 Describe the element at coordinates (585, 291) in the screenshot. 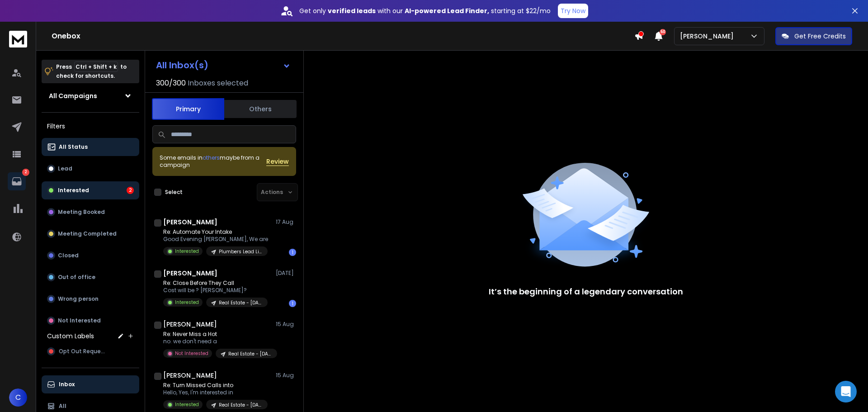

I see `p: It’s the beginning of a legendary conversation` at that location.